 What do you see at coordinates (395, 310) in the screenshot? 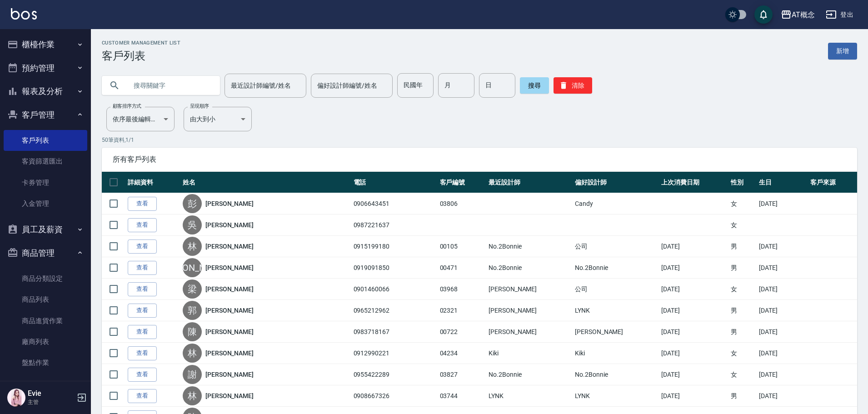
I see `td: 0965212962` at bounding box center [395, 310].